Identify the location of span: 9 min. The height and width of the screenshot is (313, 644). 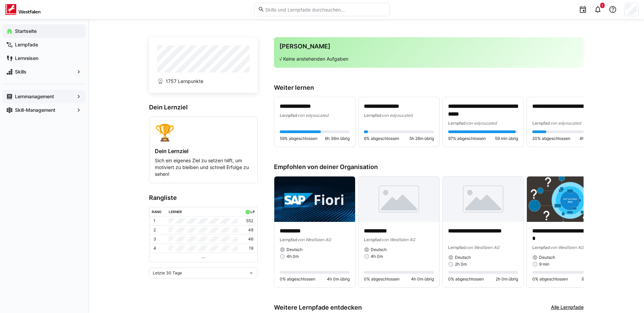
(545, 265).